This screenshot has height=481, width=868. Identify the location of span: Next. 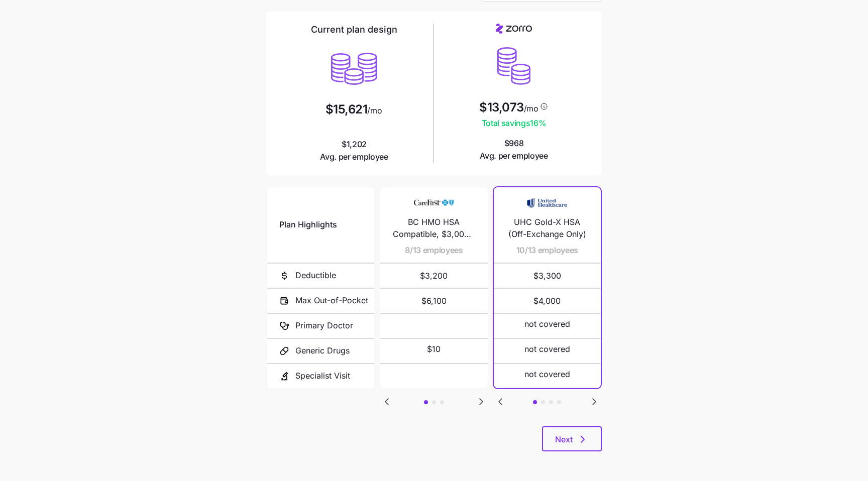
(564, 440).